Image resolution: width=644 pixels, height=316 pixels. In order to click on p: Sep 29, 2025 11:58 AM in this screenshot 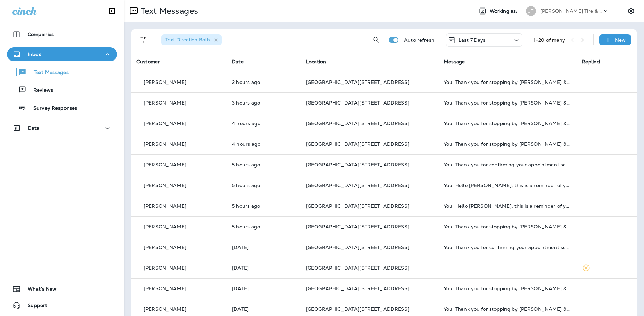, I will do `click(263, 82)`.